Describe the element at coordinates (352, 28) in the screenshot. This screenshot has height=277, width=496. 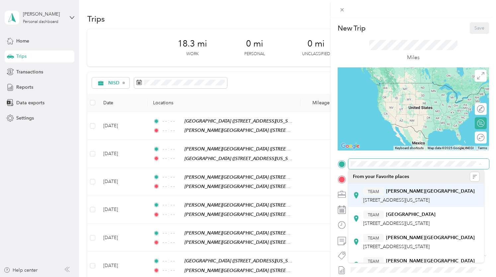
I see `p: New Trip` at that location.